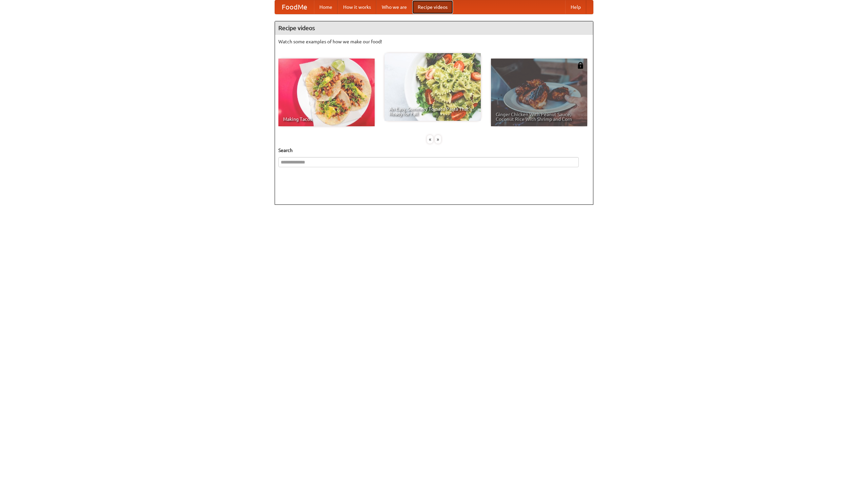 This screenshot has height=479, width=868. I want to click on a: Making Tacos, so click(327, 93).